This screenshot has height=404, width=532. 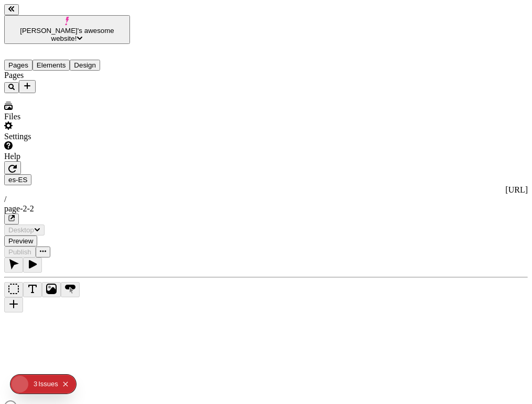 I want to click on button: Text, so click(x=33, y=289).